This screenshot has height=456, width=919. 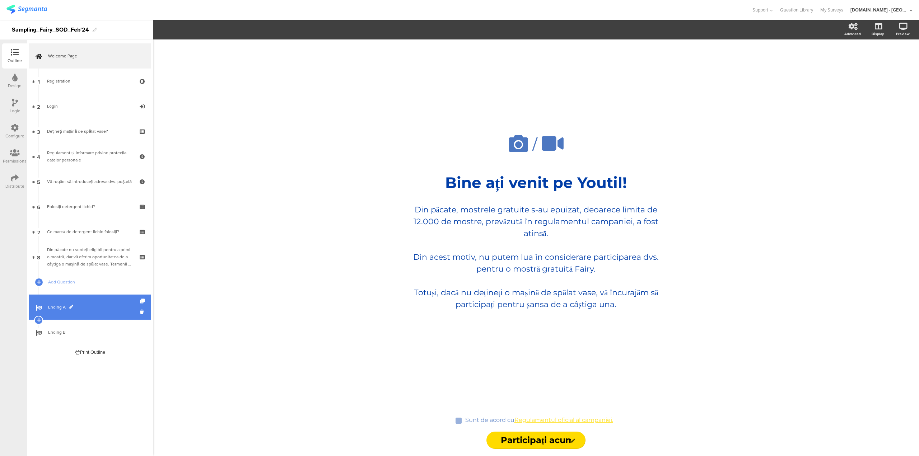 I want to click on div: Logic, so click(x=15, y=111).